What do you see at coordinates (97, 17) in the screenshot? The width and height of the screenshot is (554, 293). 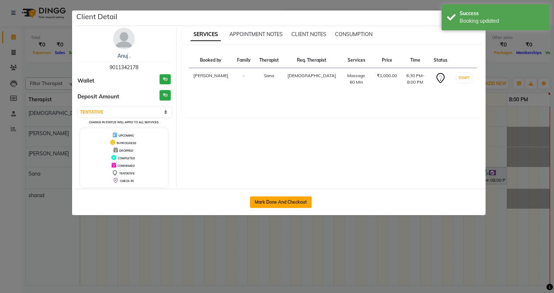 I see `h5: Client Detail` at bounding box center [97, 17].